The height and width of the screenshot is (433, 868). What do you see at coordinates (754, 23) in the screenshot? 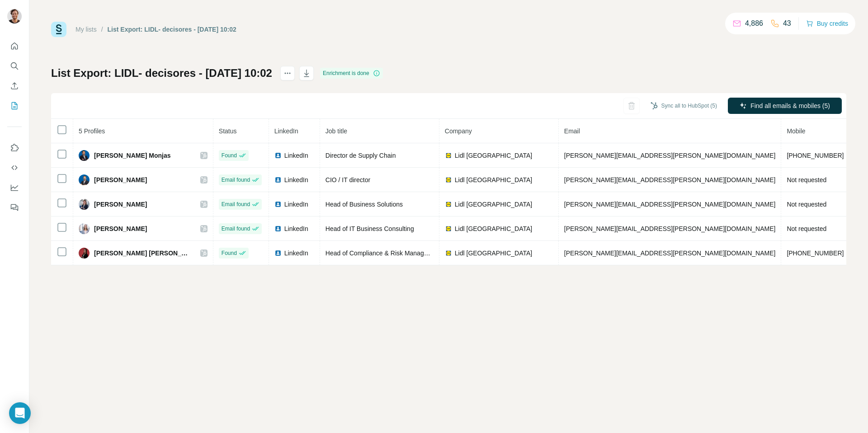
I see `p: 4,886` at bounding box center [754, 23].